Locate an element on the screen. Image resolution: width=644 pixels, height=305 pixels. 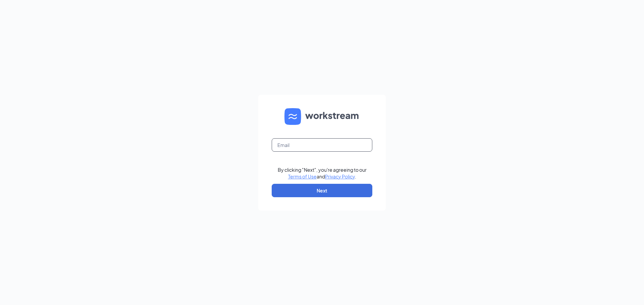
img: WS logo and Workstream text is located at coordinates (322, 117).